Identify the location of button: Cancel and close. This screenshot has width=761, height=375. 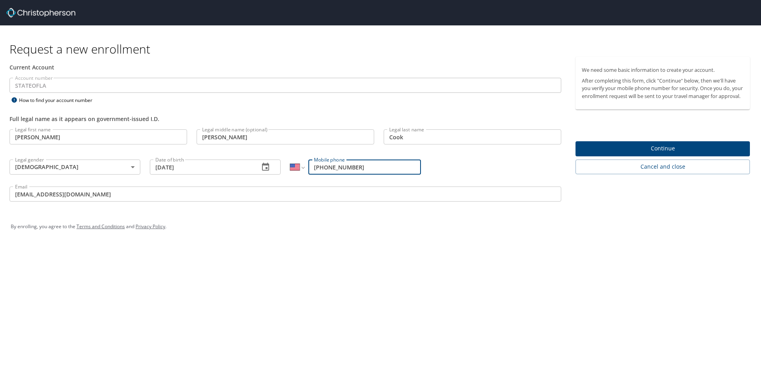
(663, 167).